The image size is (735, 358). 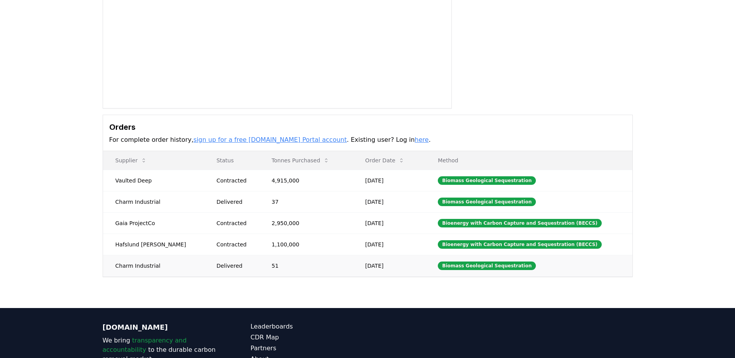 I want to click on button: Order Date, so click(x=385, y=160).